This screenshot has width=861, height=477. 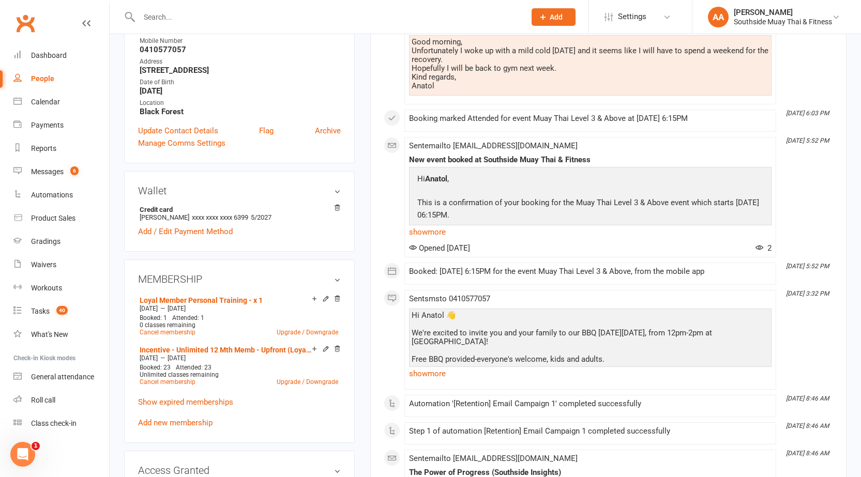 What do you see at coordinates (61, 311) in the screenshot?
I see `a: Tasks 40` at bounding box center [61, 311].